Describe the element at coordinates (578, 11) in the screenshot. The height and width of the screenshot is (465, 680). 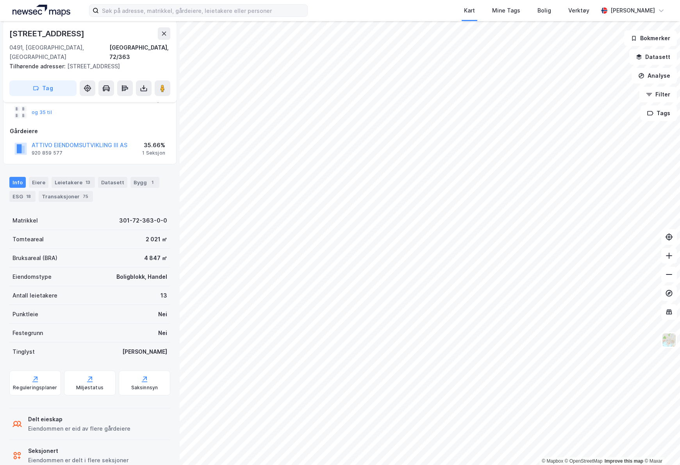
I see `div: Verktøy` at that location.